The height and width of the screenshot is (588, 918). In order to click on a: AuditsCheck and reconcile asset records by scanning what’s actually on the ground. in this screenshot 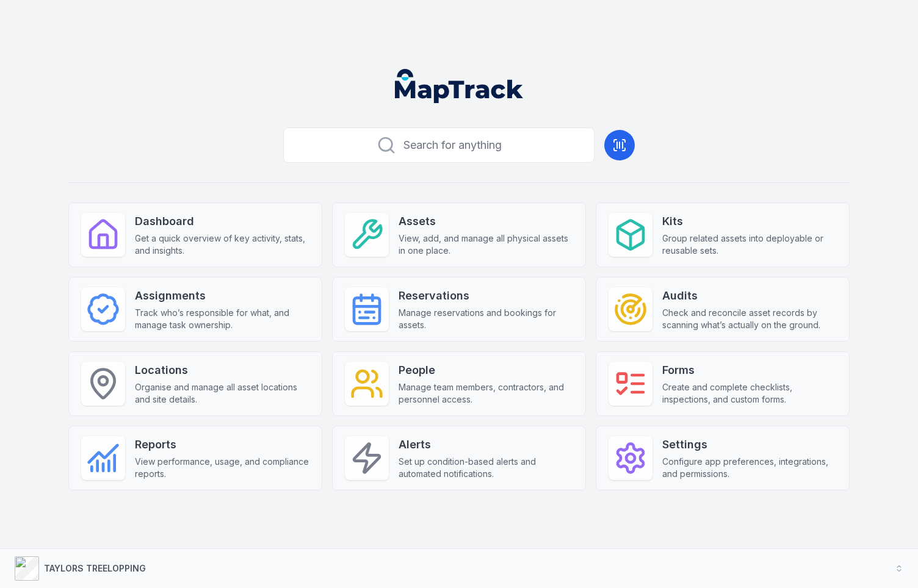, I will do `click(723, 309)`.